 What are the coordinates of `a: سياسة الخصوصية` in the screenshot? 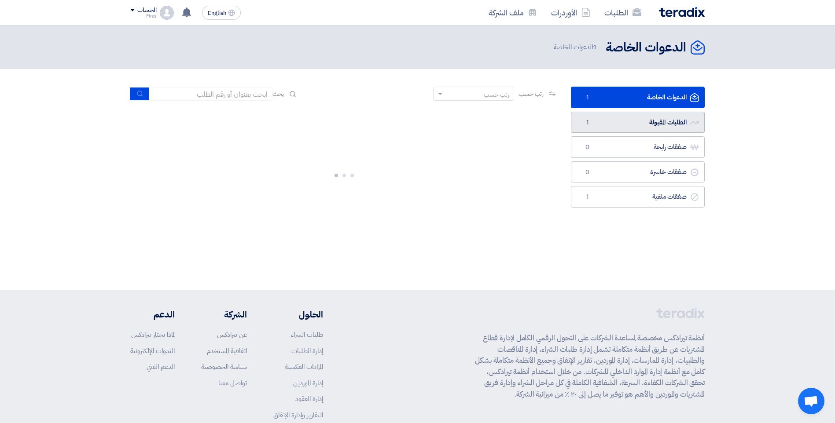 It's located at (224, 367).